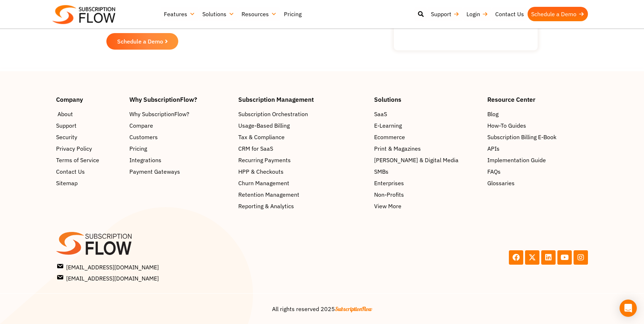  Describe the element at coordinates (303, 172) in the screenshot. I see `a: HPP & Checkouts` at that location.